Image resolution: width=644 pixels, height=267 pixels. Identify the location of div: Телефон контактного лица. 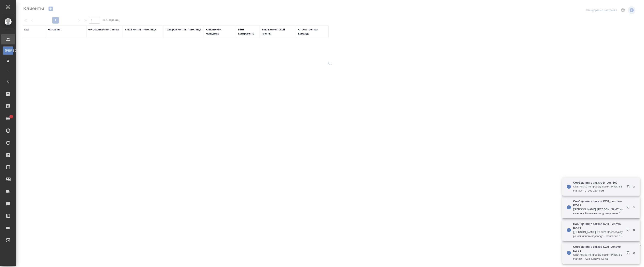
(183, 29).